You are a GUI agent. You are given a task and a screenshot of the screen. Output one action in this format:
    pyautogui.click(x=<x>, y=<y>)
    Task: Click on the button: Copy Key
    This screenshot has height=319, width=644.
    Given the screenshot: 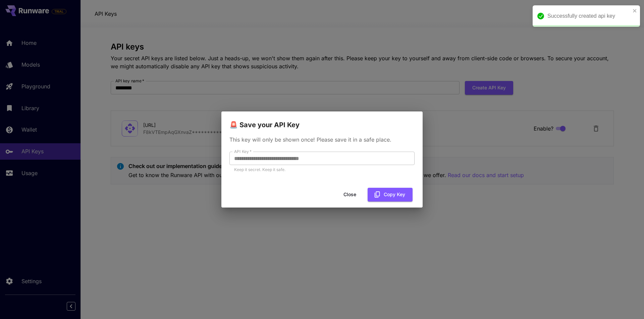 What is the action you would take?
    pyautogui.click(x=390, y=195)
    